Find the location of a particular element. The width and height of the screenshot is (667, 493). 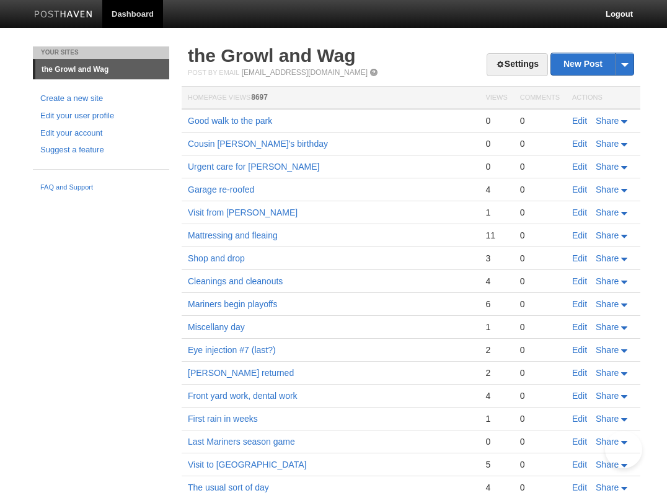

a: Edit your user profile is located at coordinates (101, 116).